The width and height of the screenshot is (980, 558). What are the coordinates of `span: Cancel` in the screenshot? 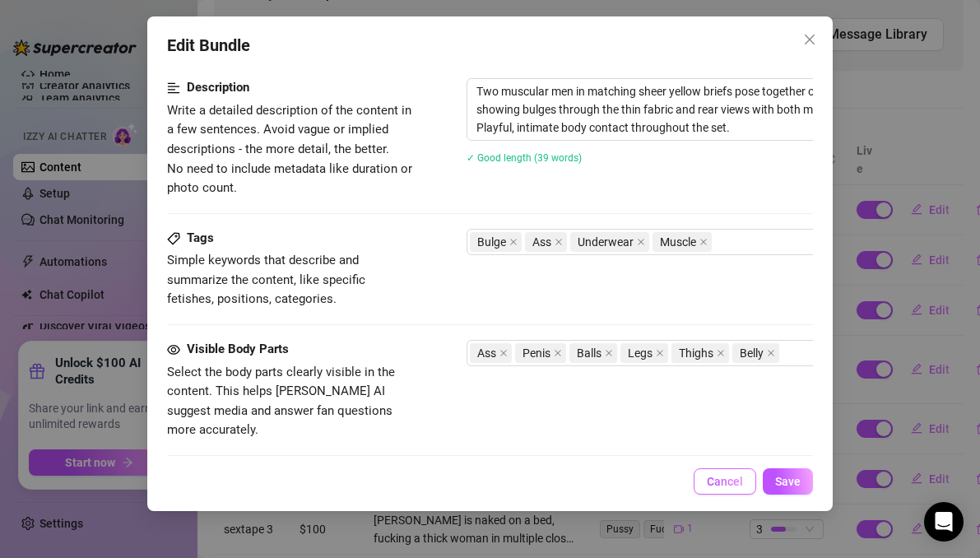 It's located at (725, 481).